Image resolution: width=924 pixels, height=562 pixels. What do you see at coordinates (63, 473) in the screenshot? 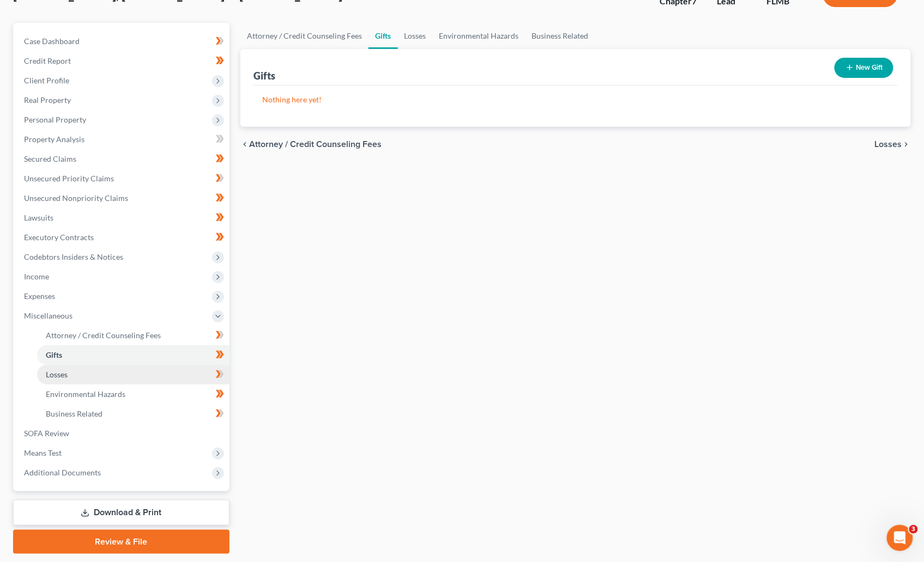
I see `span: Additional Documents` at bounding box center [63, 473].